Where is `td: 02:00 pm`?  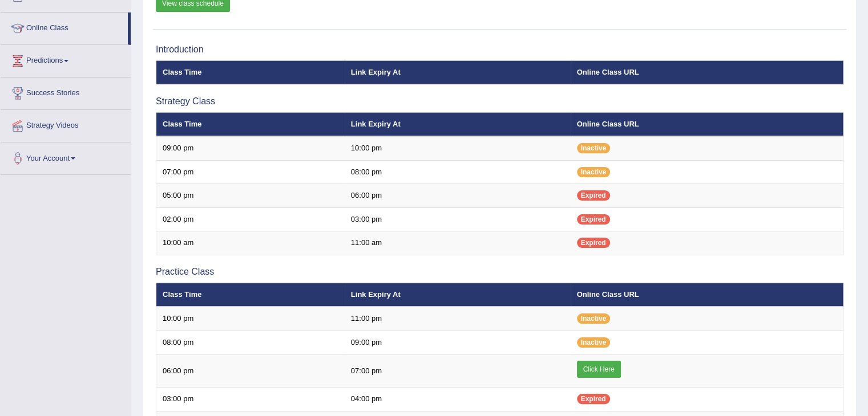 td: 02:00 pm is located at coordinates (250, 220).